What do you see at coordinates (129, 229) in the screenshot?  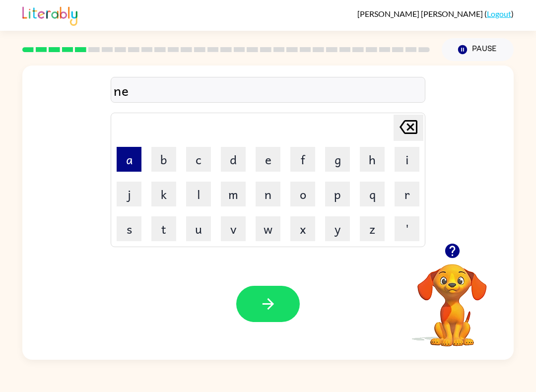 I see `button: s` at bounding box center [129, 229].